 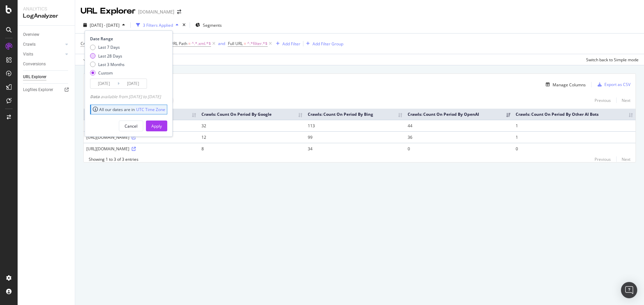 I want to click on div: Visits, so click(x=28, y=54).